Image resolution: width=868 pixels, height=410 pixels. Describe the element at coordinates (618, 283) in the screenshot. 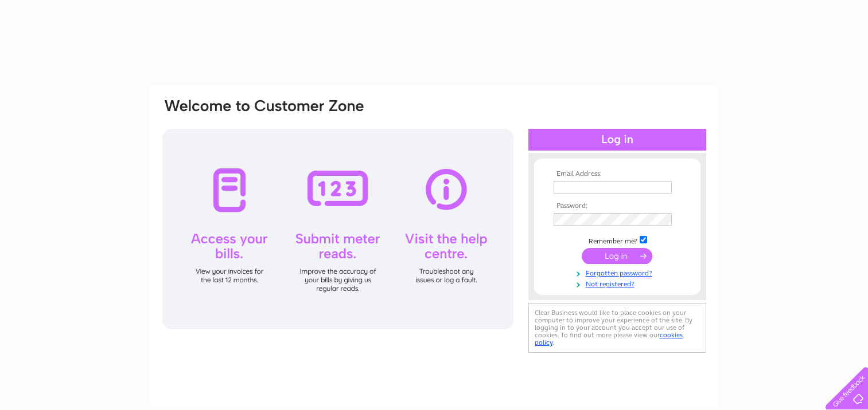

I see `a: Not registered?` at that location.